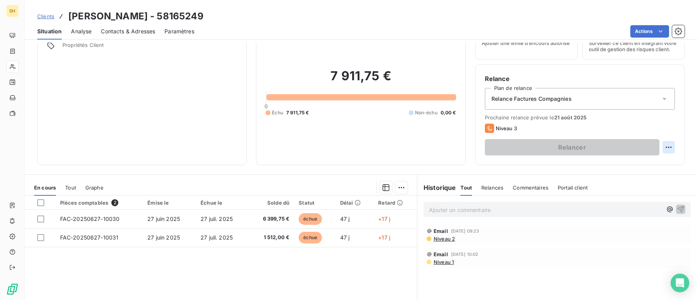  What do you see at coordinates (266, 106) in the screenshot?
I see `span: 0` at bounding box center [266, 106].